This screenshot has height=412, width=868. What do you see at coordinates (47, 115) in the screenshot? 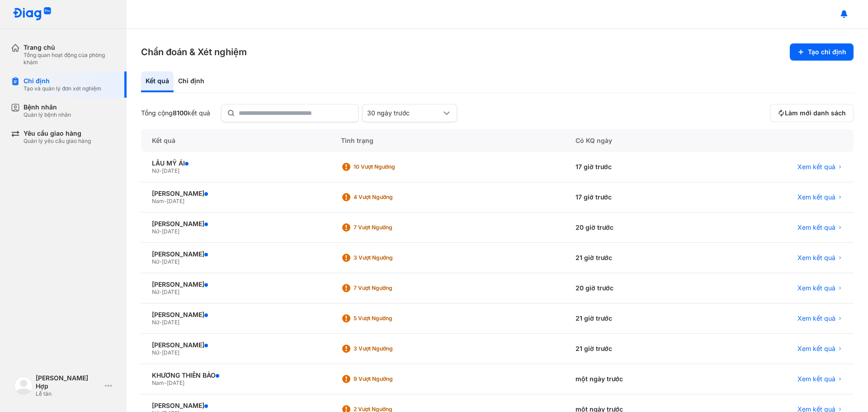
I see `div: Quản lý bệnh nhân` at bounding box center [47, 115].